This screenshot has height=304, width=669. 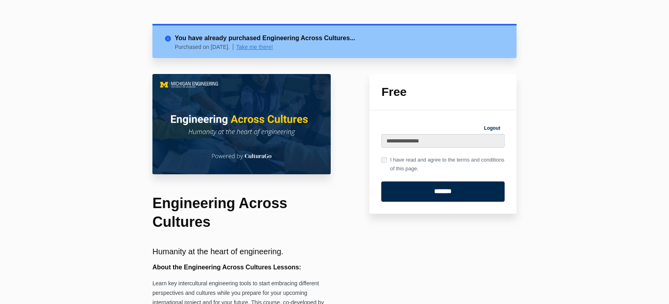 What do you see at coordinates (170, 37) in the screenshot?
I see `i: info` at bounding box center [170, 37].